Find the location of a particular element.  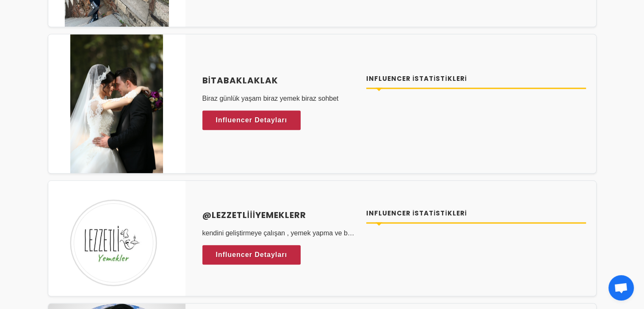

a: @lezzetliiiyemeklerr is located at coordinates (280, 214).